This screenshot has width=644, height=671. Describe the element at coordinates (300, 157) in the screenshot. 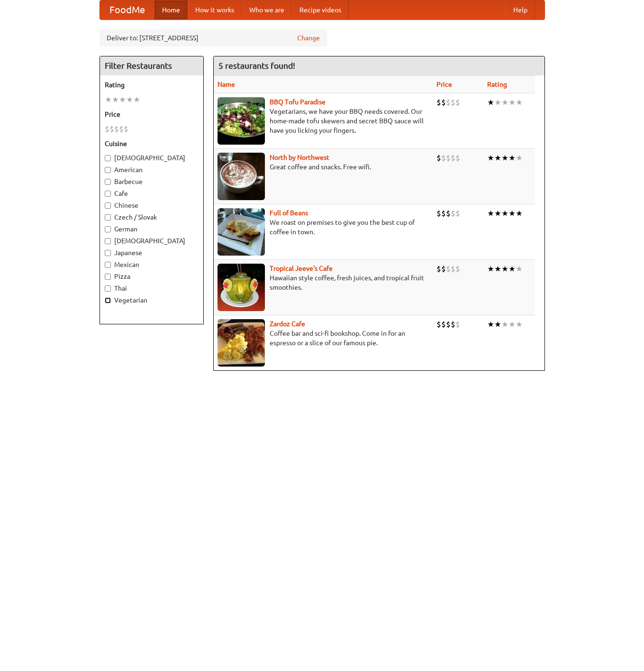

I see `a: North by Northwest` at that location.